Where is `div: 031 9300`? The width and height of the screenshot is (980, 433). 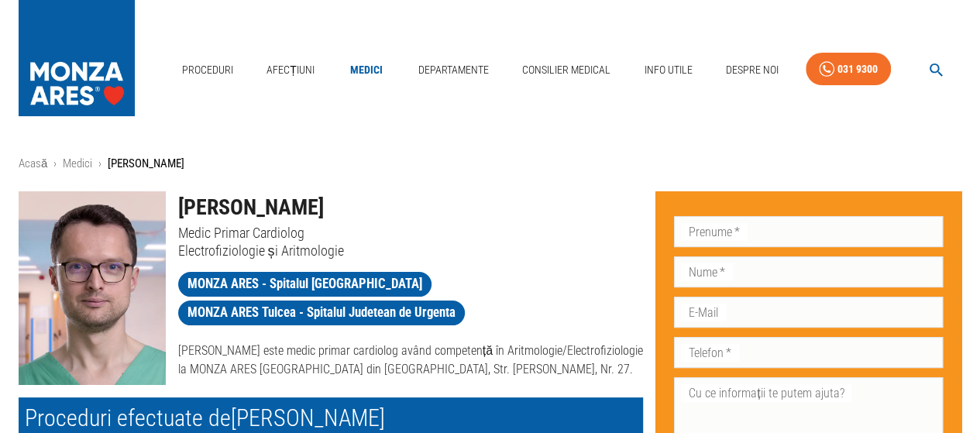 div: 031 9300 is located at coordinates (858, 69).